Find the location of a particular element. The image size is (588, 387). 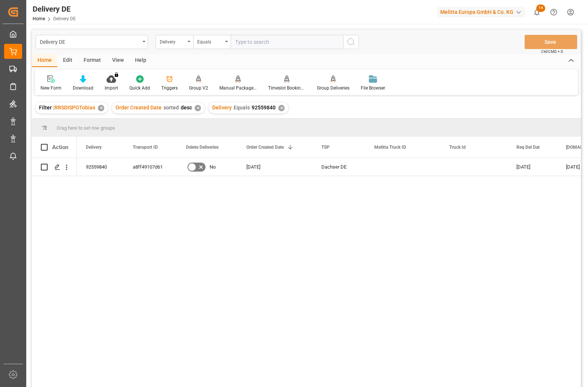

div: Manual Package TypeDetermination is located at coordinates (238, 88).